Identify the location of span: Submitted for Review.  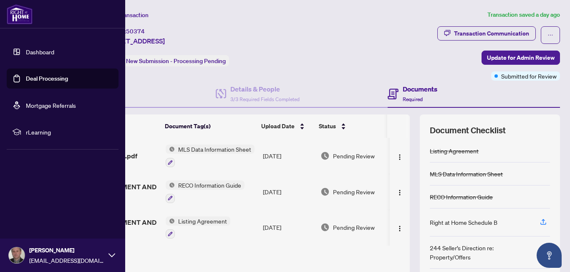
(529, 76).